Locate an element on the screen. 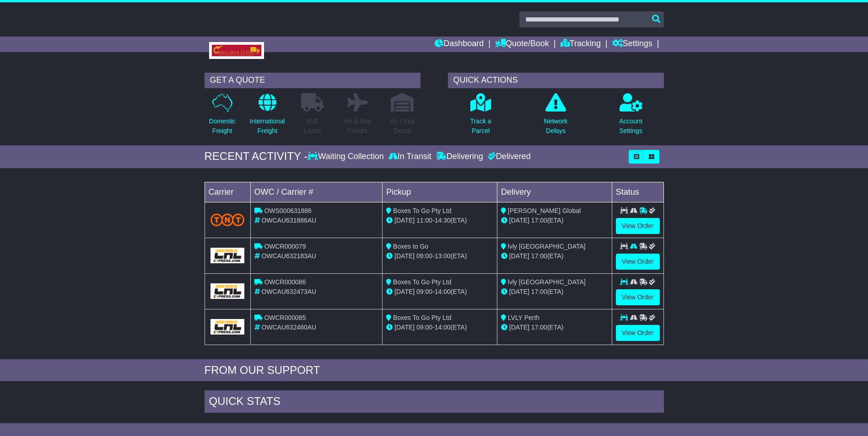 The height and width of the screenshot is (436, 868). span: OWCR000085 is located at coordinates (285, 318).